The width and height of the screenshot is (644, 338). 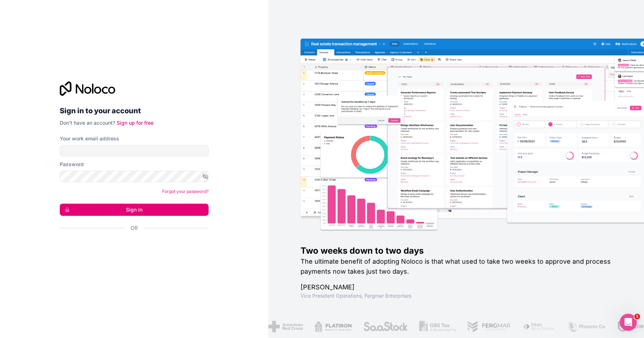 I want to click on img: /assets/flatiron-C8eUkumj.png, so click(x=333, y=327).